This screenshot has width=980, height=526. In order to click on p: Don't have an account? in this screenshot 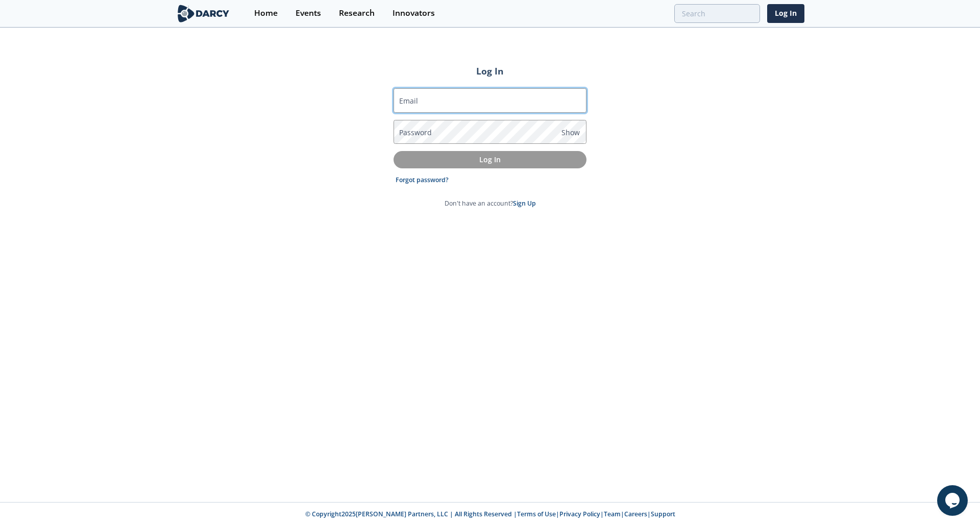, I will do `click(490, 204)`.